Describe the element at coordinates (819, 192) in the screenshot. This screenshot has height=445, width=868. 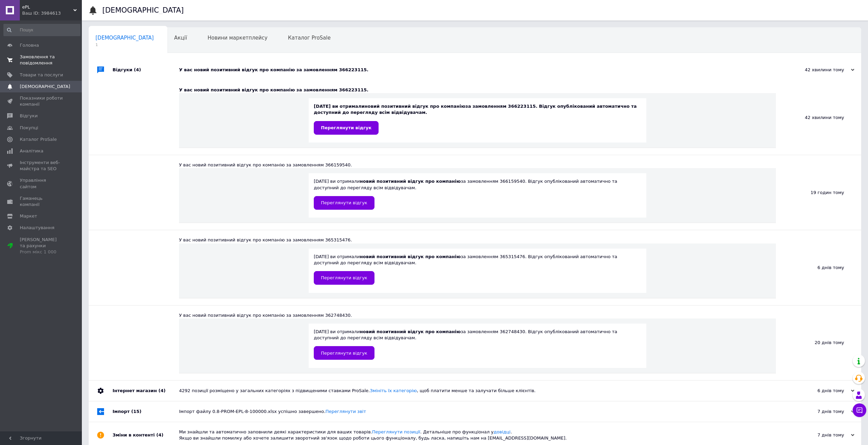
I see `div: 19 годин тому` at that location.